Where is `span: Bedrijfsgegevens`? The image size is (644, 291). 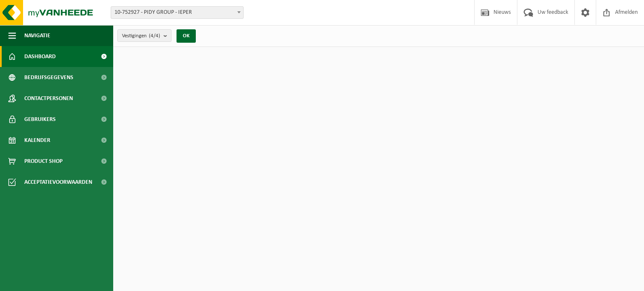
span: Bedrijfsgegevens is located at coordinates (49, 77).